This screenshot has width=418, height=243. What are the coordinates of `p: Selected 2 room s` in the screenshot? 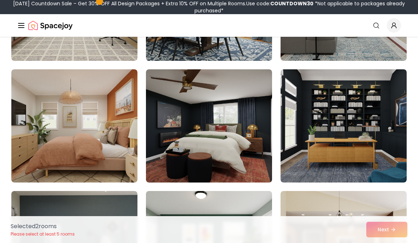 It's located at (43, 227).